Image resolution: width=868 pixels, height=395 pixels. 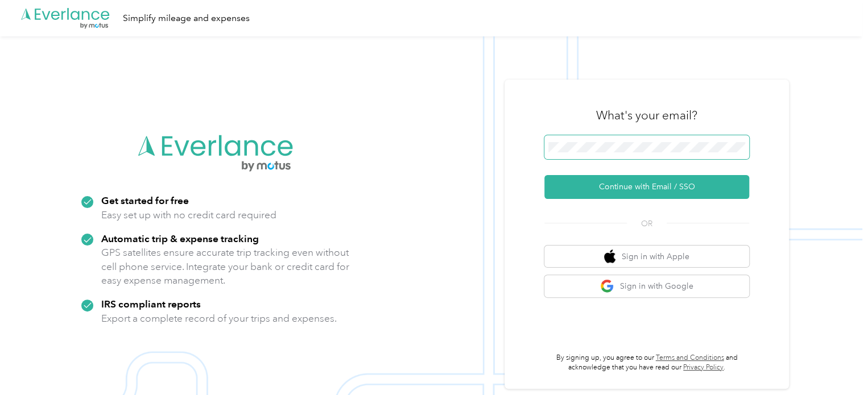 I want to click on strong: Get started for free, so click(x=145, y=200).